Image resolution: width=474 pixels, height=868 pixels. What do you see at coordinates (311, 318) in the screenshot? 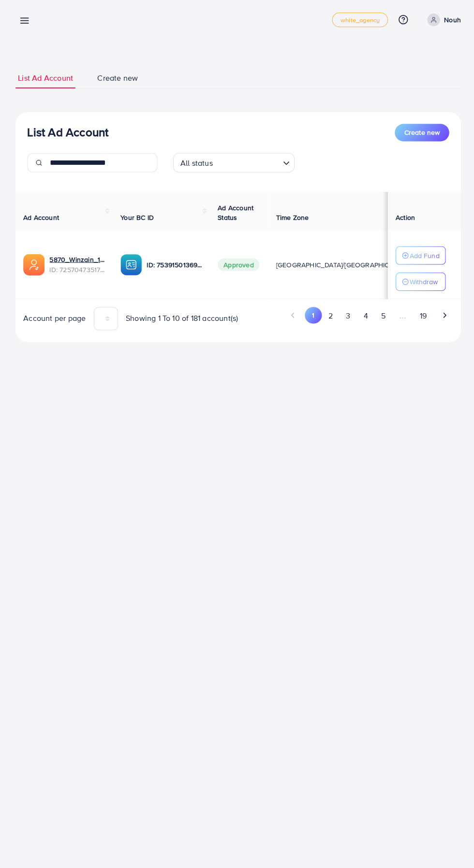
I see `button: Go to page 1` at bounding box center [311, 318].